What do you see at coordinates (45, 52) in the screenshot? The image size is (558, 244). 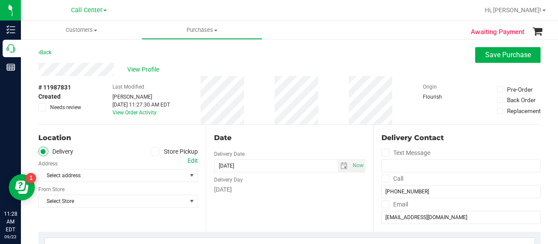 I see `a: Back` at bounding box center [45, 52].